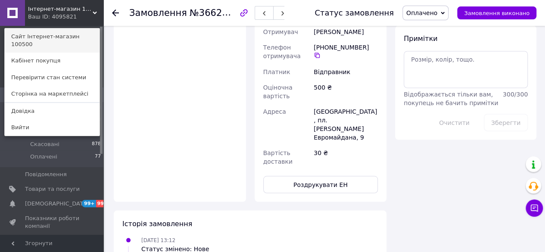  What do you see at coordinates (497, 13) in the screenshot?
I see `span: Замовлення виконано` at bounding box center [497, 13].